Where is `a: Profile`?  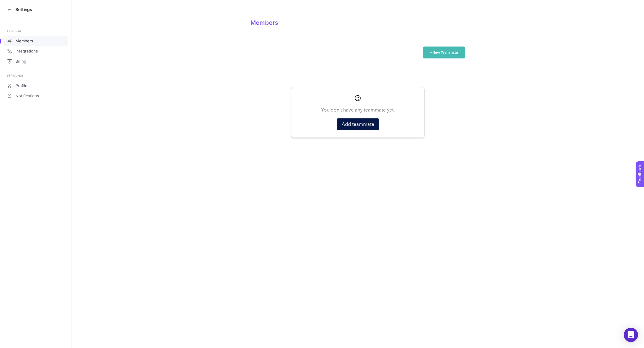 a: Profile is located at coordinates (36, 86).